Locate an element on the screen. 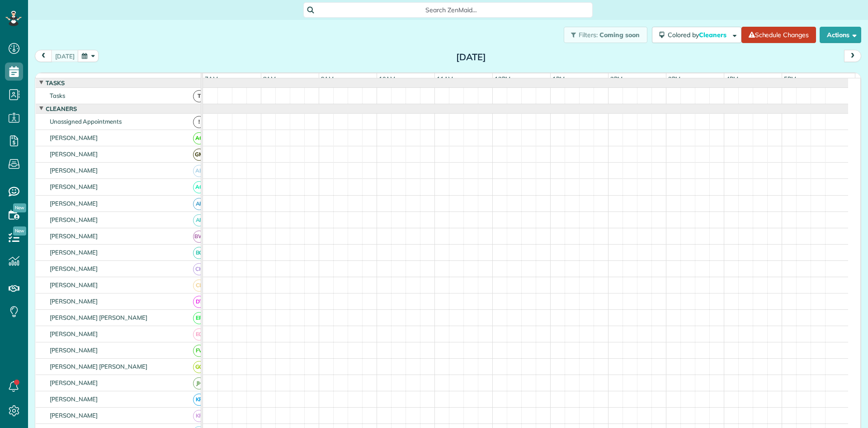 This screenshot has height=428, width=868. span: GG is located at coordinates (199, 367).